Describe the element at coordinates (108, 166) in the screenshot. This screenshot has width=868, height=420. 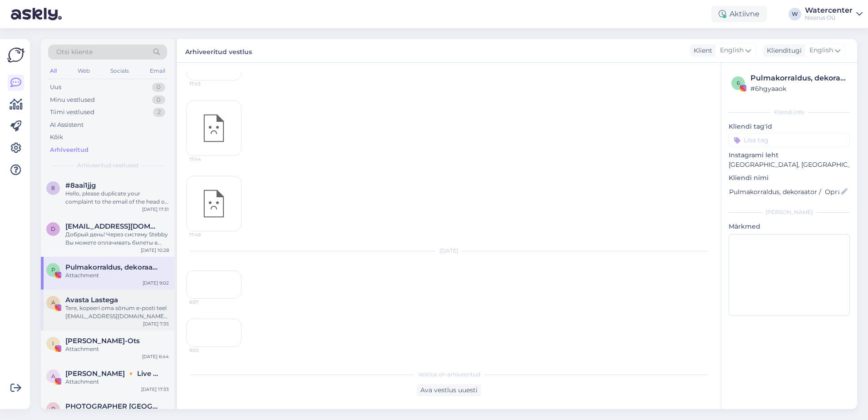
I see `span: Arhiveeritud vestlused` at that location.